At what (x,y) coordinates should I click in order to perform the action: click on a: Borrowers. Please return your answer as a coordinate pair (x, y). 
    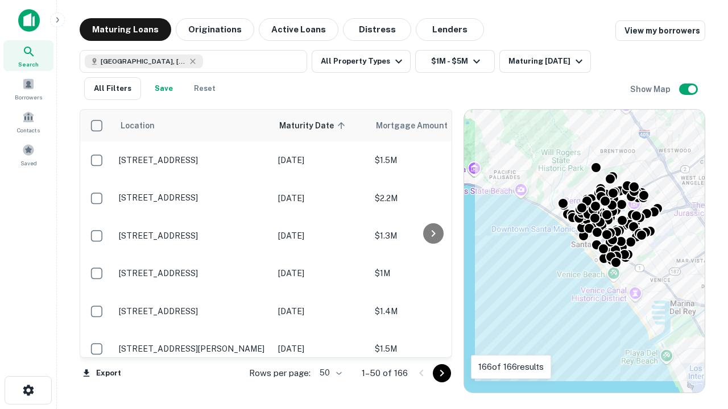
    Looking at the image, I should click on (28, 89).